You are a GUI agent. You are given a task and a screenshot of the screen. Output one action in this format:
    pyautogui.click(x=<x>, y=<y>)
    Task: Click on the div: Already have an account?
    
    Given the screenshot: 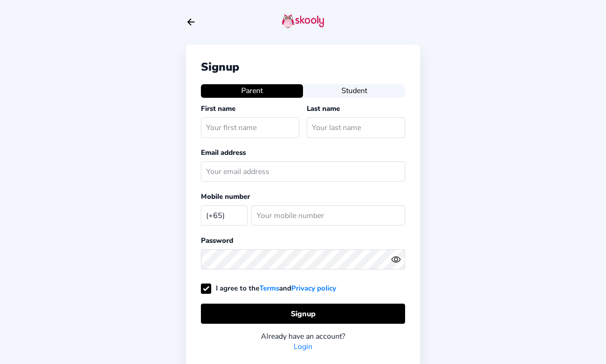 What is the action you would take?
    pyautogui.click(x=303, y=336)
    